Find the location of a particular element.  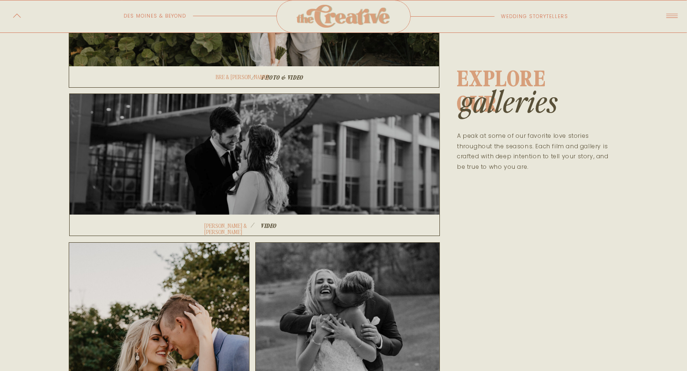

a: video is located at coordinates (284, 225).